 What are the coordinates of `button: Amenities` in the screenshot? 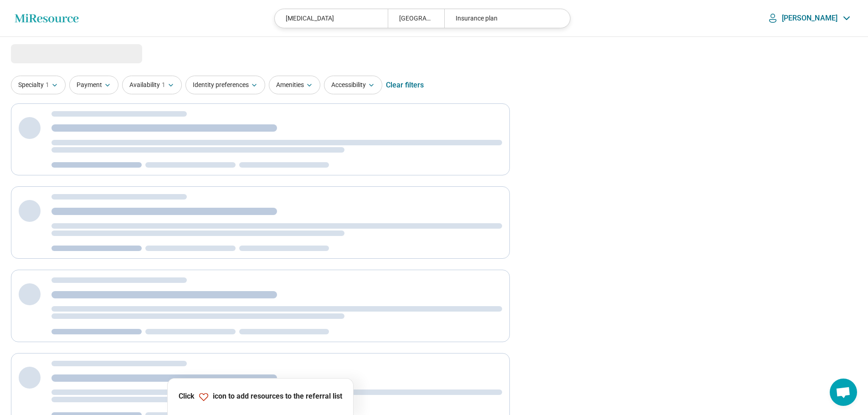 It's located at (294, 85).